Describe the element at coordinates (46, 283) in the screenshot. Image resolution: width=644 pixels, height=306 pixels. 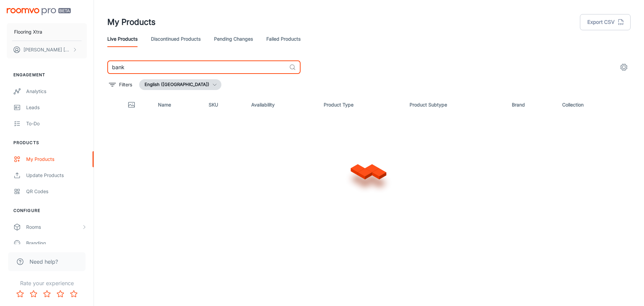
I see `p: Rate your experience` at that location.